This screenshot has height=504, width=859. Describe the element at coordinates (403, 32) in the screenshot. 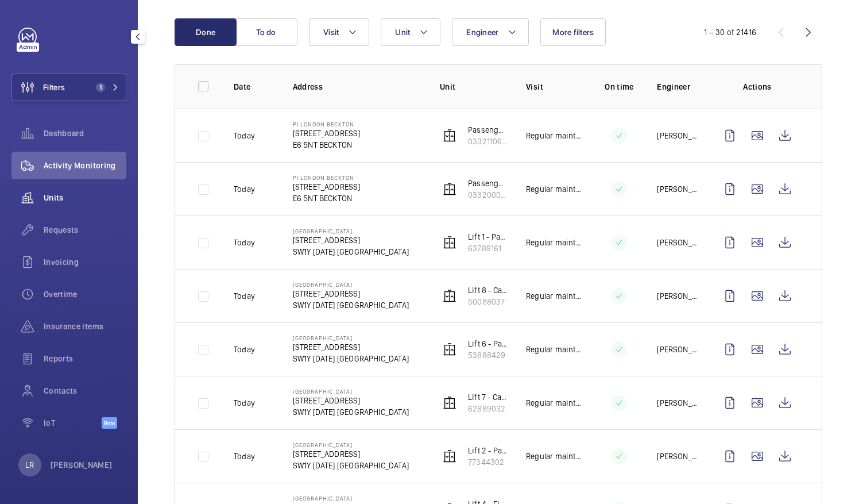

I see `span: Unit` at that location.